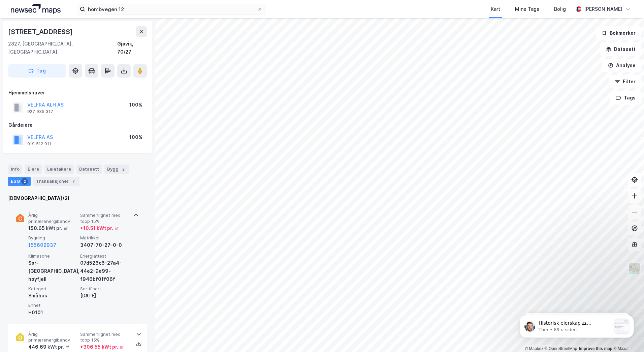 The width and height of the screenshot is (644, 352). I want to click on div: Hjemmelshaver, so click(78, 93).